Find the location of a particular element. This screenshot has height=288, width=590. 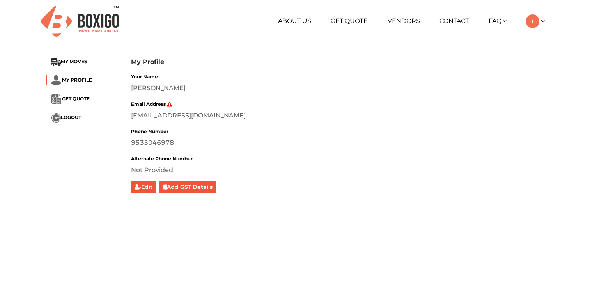

label: Email Address is located at coordinates (152, 104).